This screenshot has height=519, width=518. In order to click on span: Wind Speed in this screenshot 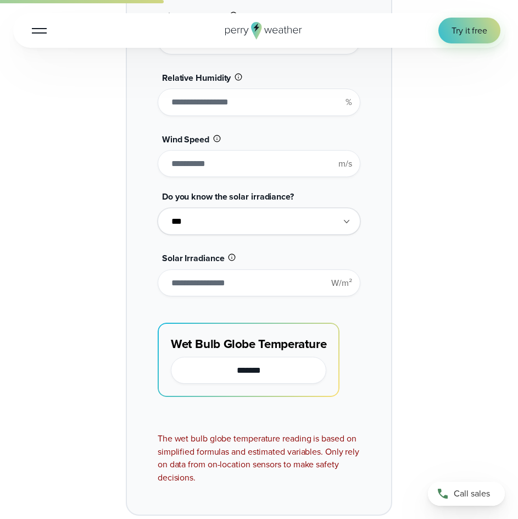, I will do `click(186, 139)`.